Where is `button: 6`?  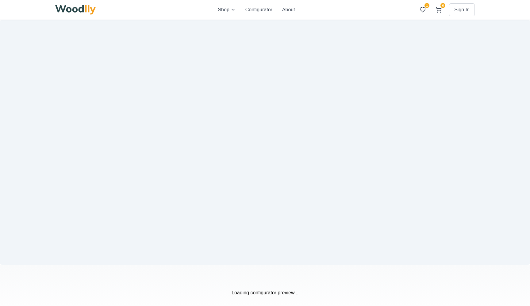
button: 6 is located at coordinates (438, 10).